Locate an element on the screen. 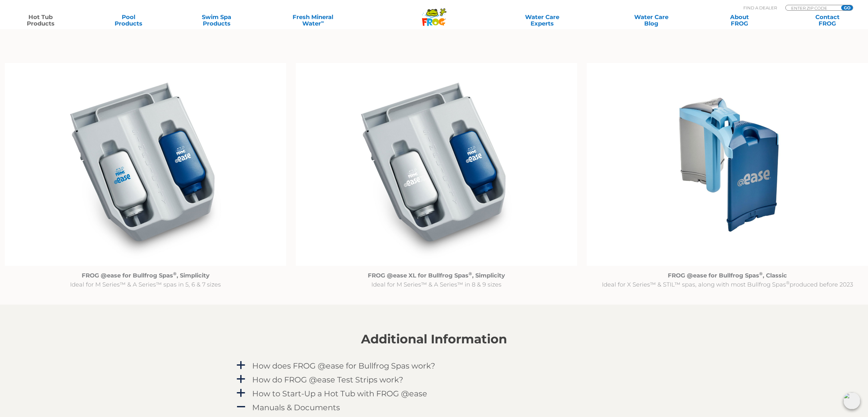  a: PoolProducts is located at coordinates (128, 20).